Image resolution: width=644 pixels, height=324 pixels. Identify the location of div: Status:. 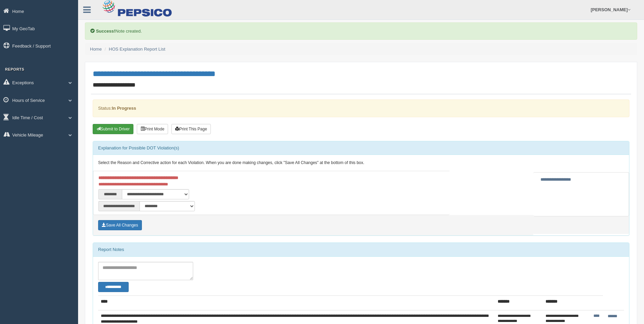
(361, 108).